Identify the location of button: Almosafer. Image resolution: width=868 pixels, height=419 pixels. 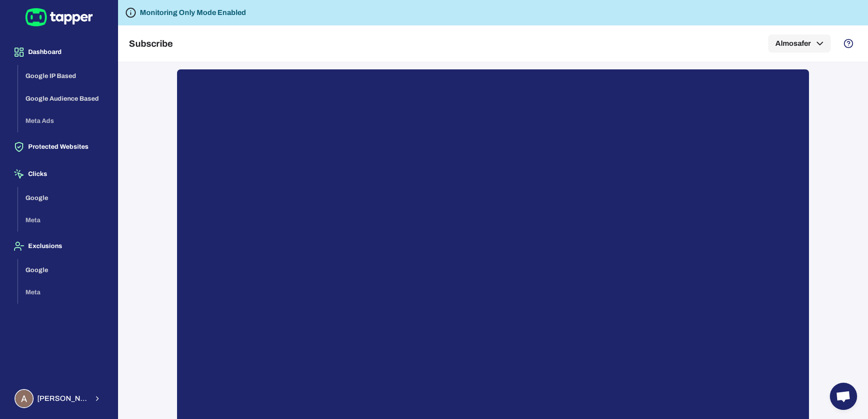
(800, 43).